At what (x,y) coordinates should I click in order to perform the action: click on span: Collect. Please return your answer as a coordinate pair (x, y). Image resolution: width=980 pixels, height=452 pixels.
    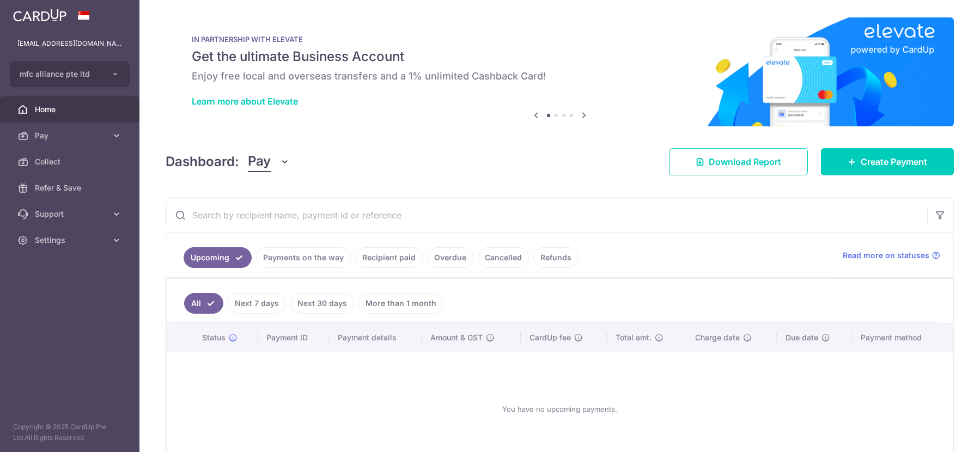
    Looking at the image, I should click on (71, 162).